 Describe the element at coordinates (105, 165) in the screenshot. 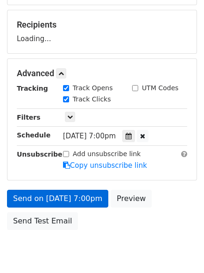

I see `a: Copy unsubscribe link` at that location.